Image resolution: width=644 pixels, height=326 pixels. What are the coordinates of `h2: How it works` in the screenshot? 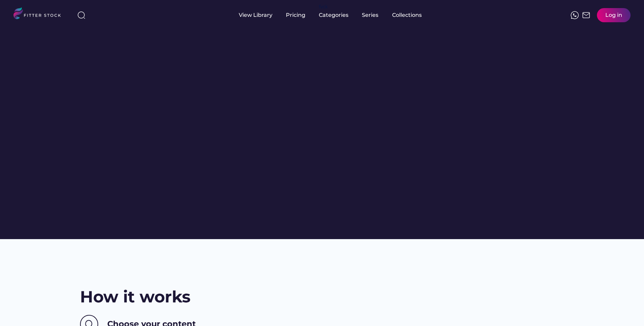 It's located at (136, 296).